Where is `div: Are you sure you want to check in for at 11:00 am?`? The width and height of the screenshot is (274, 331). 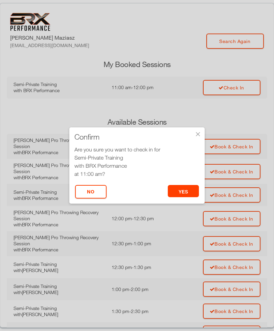 div: Are you sure you want to check in for at 11:00 am? is located at coordinates (137, 162).